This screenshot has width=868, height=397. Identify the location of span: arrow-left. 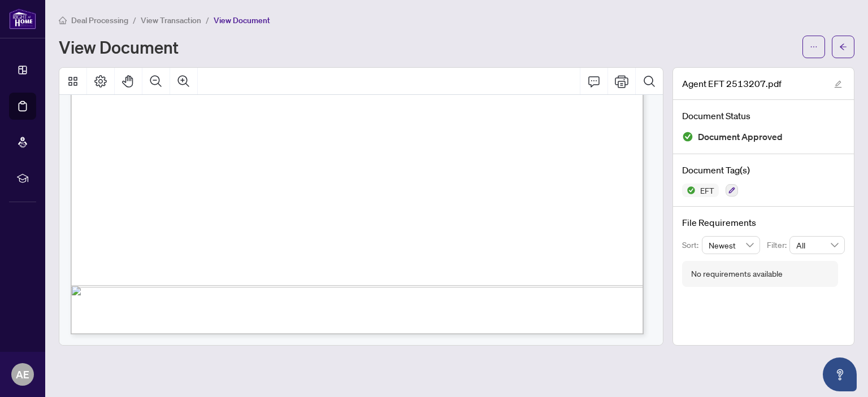
(844, 46).